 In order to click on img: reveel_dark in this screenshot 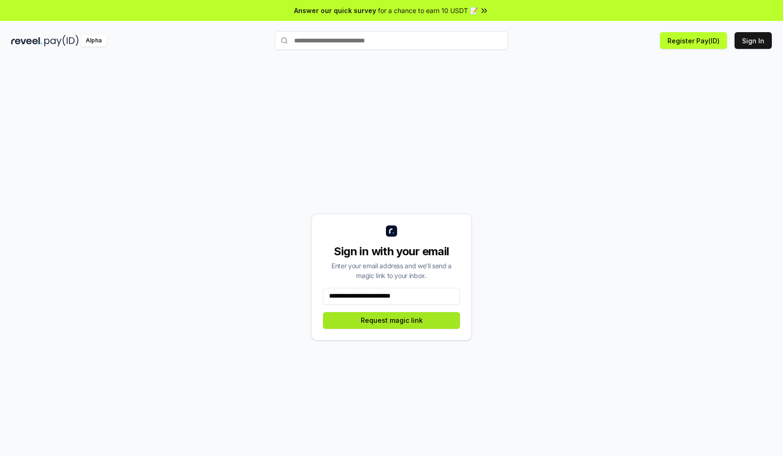, I will do `click(27, 41)`.